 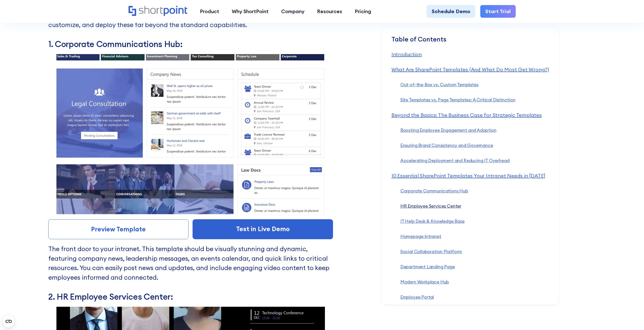 What do you see at coordinates (470, 43) in the screenshot?
I see `div: Table of Contents ‍` at bounding box center [470, 43].